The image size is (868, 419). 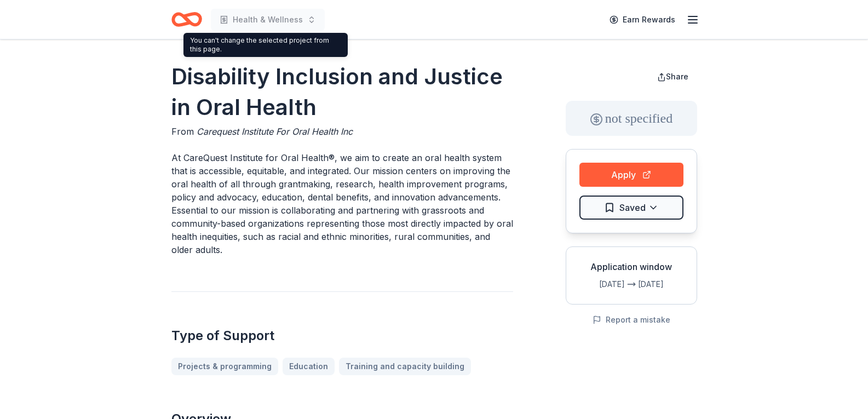 What do you see at coordinates (343, 131) in the screenshot?
I see `div: From` at bounding box center [343, 131].